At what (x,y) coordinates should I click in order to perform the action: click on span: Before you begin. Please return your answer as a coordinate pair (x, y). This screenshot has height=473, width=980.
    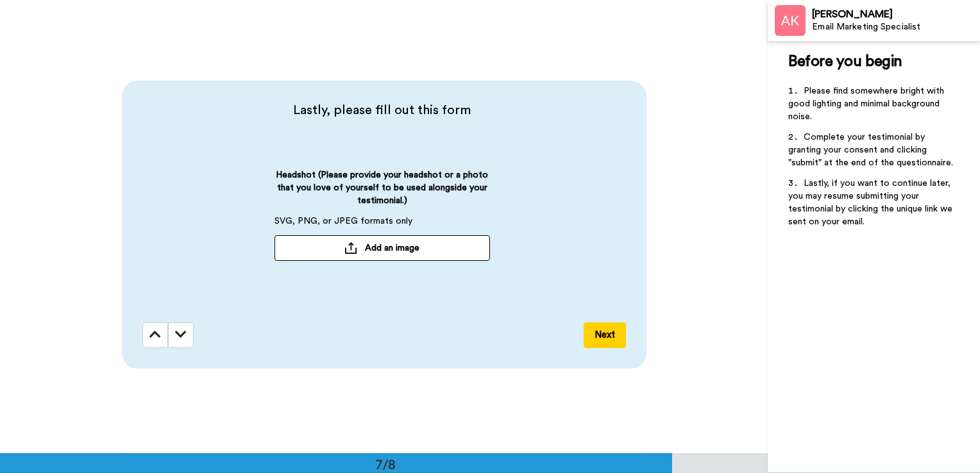
    Looking at the image, I should click on (845, 61).